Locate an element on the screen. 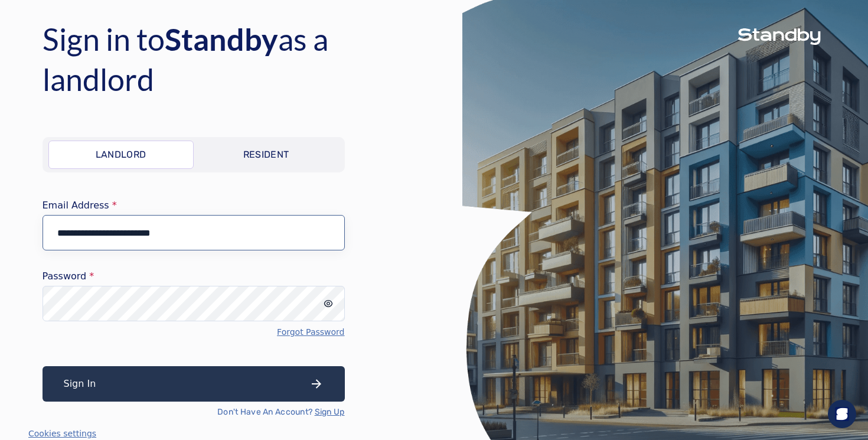 The image size is (868, 440). a: Landlord is located at coordinates (121, 155).